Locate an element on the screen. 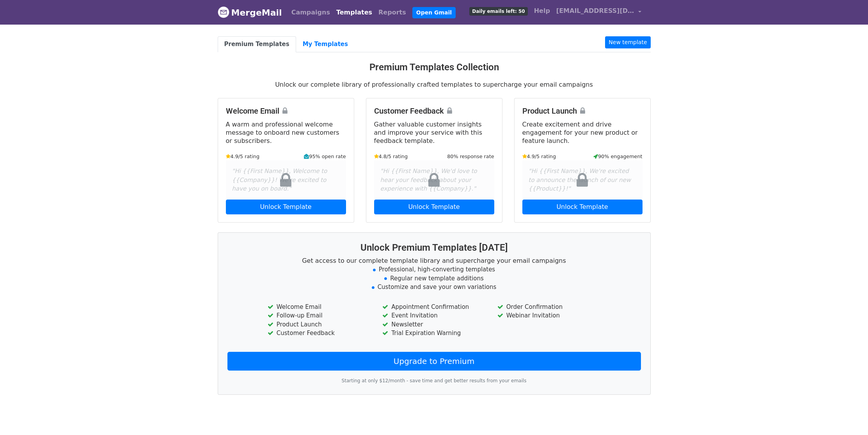  li: Customer Feedback is located at coordinates (319, 333).